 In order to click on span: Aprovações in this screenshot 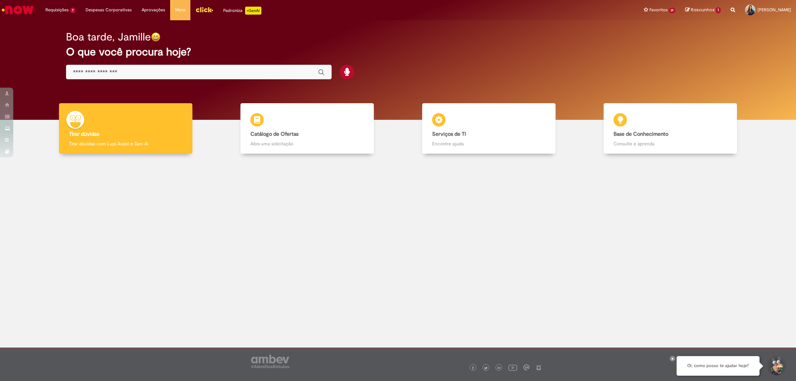, I will do `click(153, 10)`.